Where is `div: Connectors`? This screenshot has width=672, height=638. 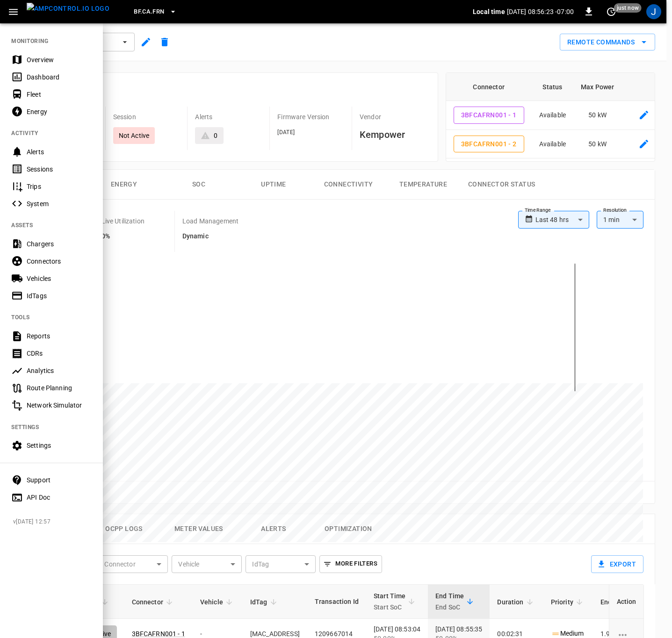 div: Connectors is located at coordinates (59, 261).